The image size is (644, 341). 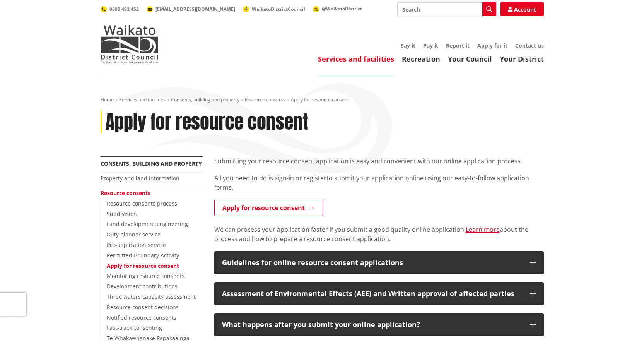 What do you see at coordinates (421, 59) in the screenshot?
I see `a: Recreation` at bounding box center [421, 59].